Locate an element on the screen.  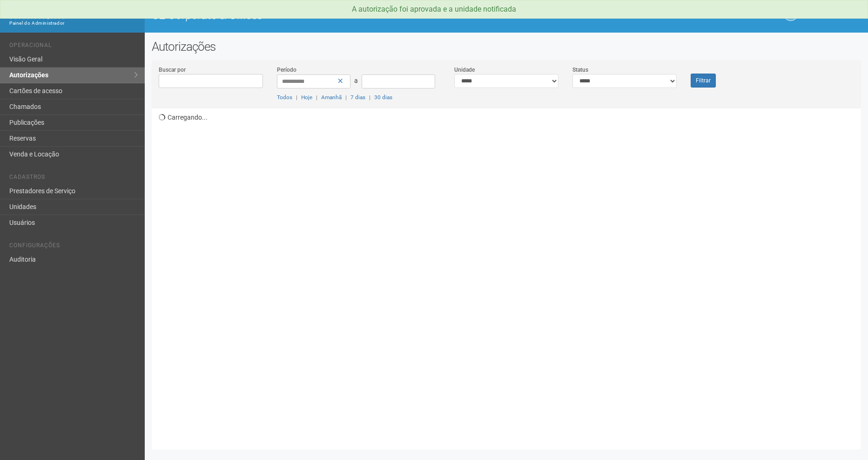
li: Cadastros is located at coordinates (74, 178).